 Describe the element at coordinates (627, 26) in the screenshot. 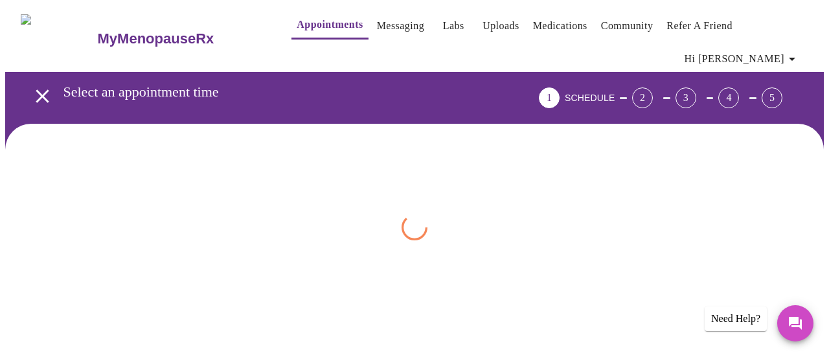

I see `a: Community` at that location.